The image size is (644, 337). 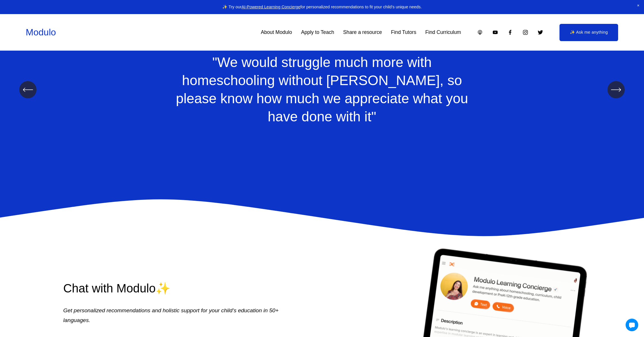 I want to click on a: ✨ Ask me anything, so click(x=589, y=33).